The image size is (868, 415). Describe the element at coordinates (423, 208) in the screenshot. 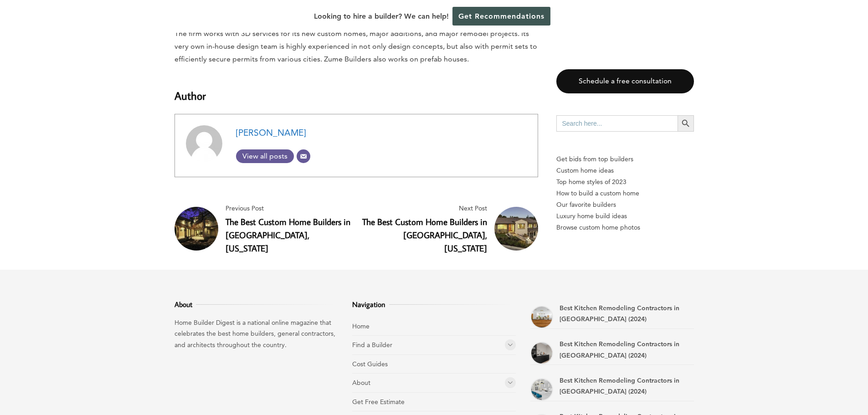

I see `span: Next Post` at that location.